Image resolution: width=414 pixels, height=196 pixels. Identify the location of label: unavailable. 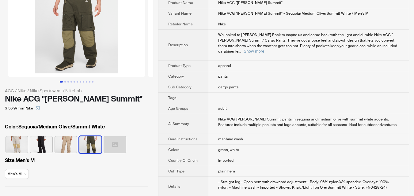
(115, 144).